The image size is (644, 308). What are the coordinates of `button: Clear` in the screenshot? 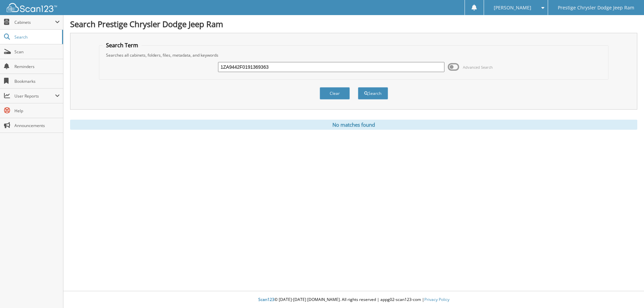 It's located at (335, 93).